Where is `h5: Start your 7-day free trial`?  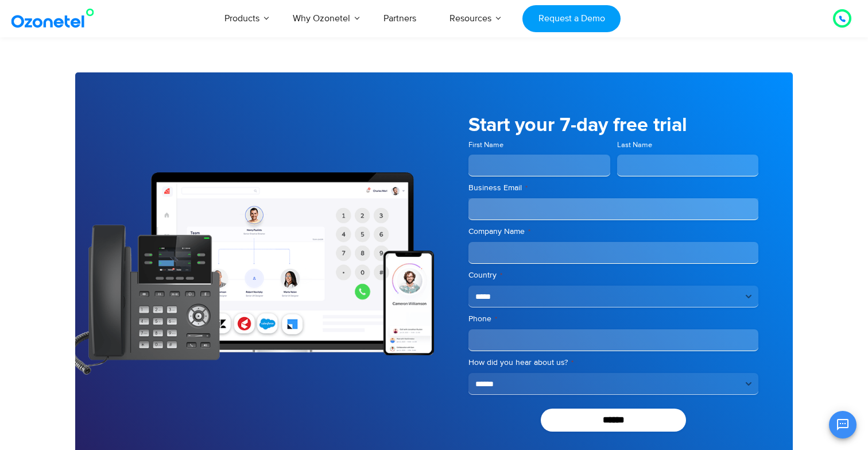 h5: Start your 7-day free trial is located at coordinates (613, 125).